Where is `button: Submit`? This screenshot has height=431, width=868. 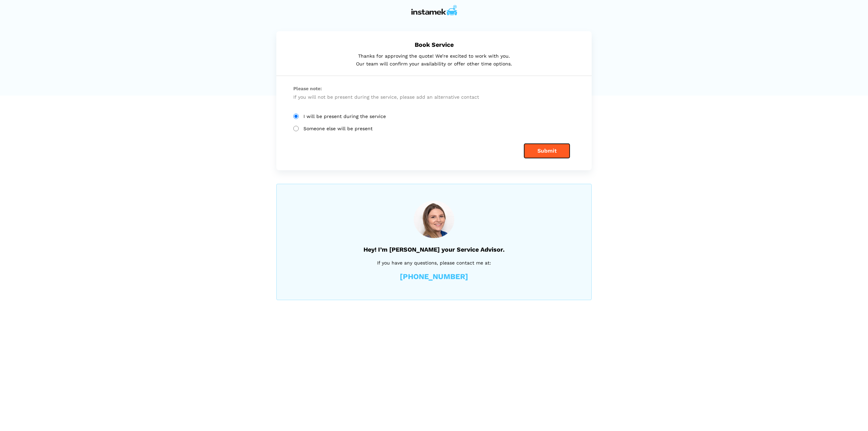
button: Submit is located at coordinates (547, 151).